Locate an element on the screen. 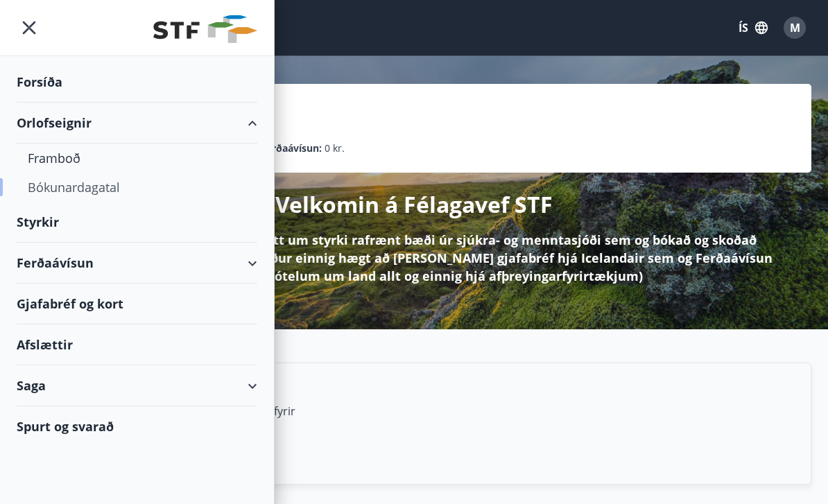 The height and width of the screenshot is (504, 828). div: Saga is located at coordinates (137, 385).